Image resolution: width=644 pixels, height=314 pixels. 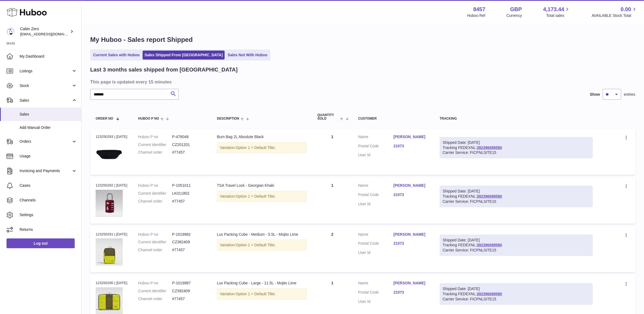 What do you see at coordinates (148, 119) in the screenshot?
I see `span: Huboo P no` at bounding box center [148, 119].